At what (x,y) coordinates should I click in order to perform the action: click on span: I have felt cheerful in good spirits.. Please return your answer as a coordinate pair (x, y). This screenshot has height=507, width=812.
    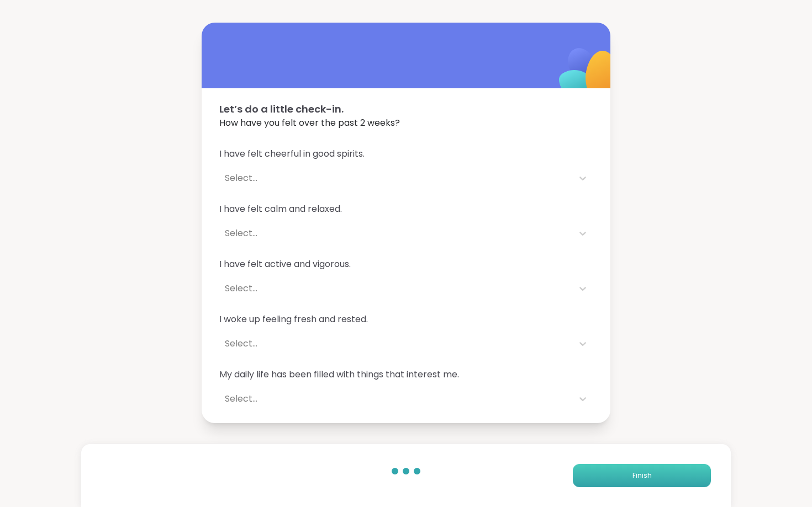
    Looking at the image, I should click on (406, 154).